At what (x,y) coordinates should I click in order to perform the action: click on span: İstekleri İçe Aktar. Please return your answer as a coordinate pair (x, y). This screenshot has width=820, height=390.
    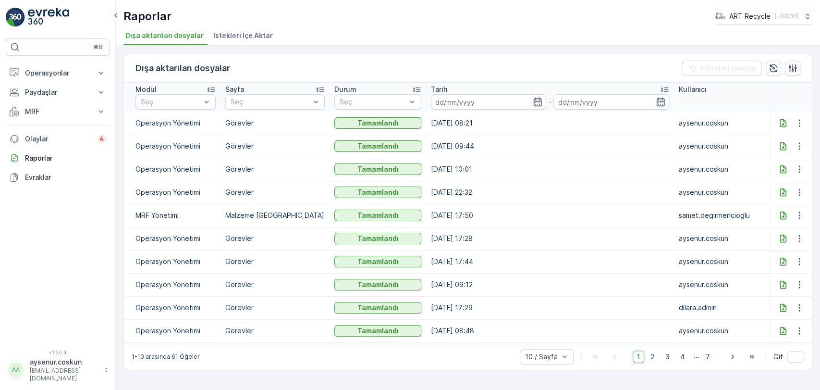
    Looking at the image, I should click on (243, 36).